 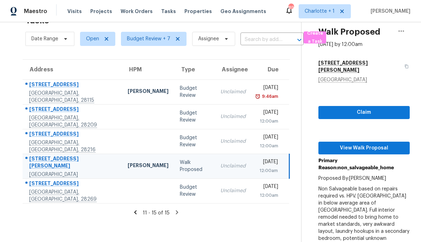 What do you see at coordinates (243, 11) in the screenshot?
I see `span: Geo Assignments` at bounding box center [243, 11].